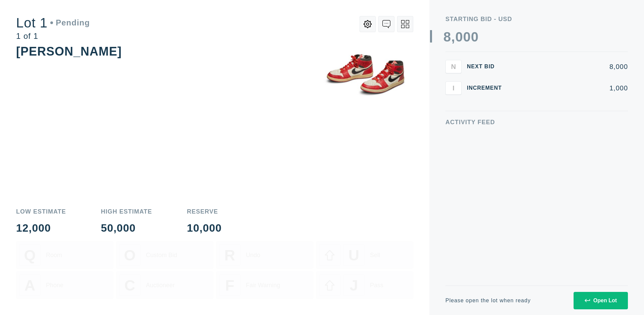 The width and height of the screenshot is (644, 315). What do you see at coordinates (570, 88) in the screenshot?
I see `div: 1,000` at bounding box center [570, 88].